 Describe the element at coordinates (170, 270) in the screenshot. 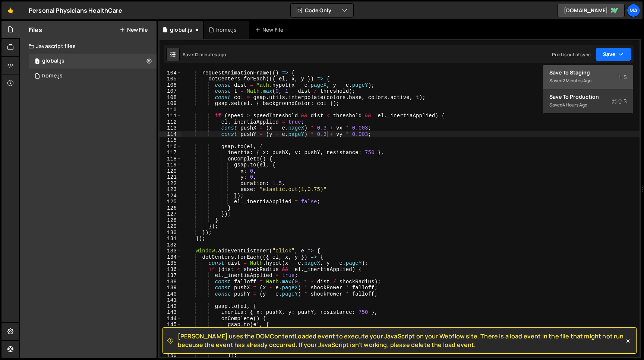

I see `div: 136` at that location.